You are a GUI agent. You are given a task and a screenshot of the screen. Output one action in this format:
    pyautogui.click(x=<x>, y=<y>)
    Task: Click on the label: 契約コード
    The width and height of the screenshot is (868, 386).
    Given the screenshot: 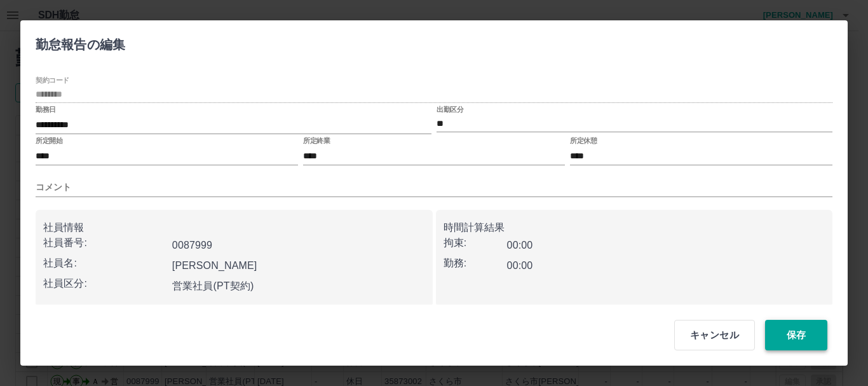 What is the action you would take?
    pyautogui.click(x=52, y=80)
    